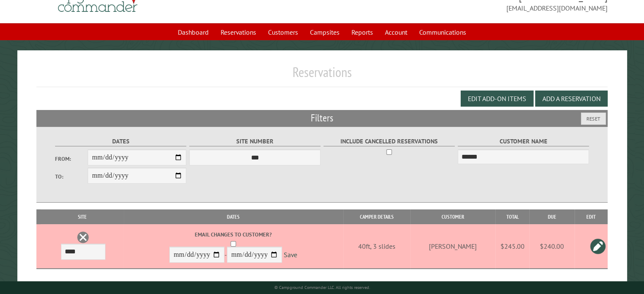 This screenshot has height=294, width=644. I want to click on a: Communications, so click(443, 32).